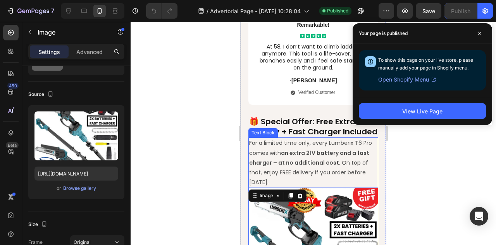  What do you see at coordinates (41, 94) in the screenshot?
I see `div: Source` at bounding box center [41, 94].